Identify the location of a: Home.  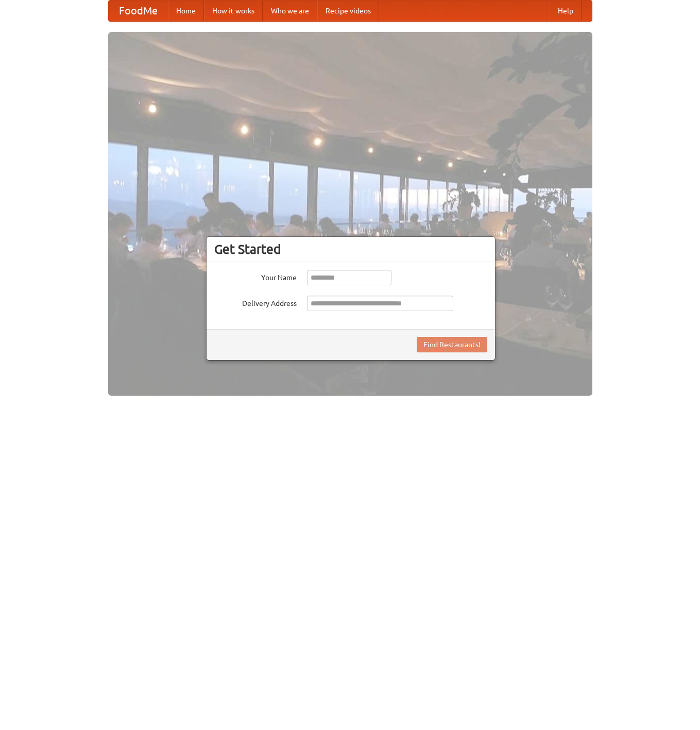
(186, 11).